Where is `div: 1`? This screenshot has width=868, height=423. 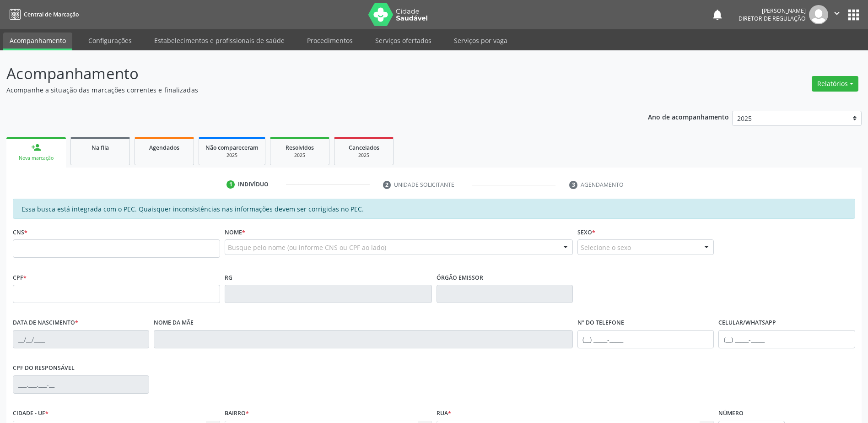
div: 1 is located at coordinates (231, 184).